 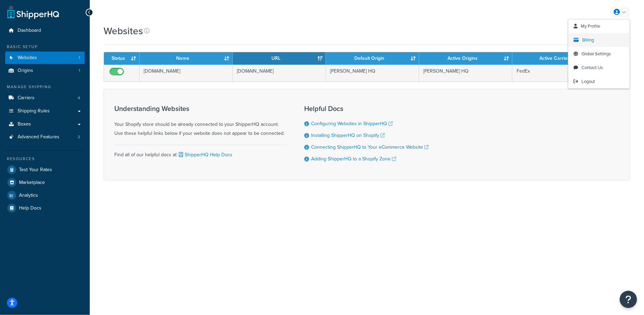 I want to click on a: Shipping Rules, so click(x=45, y=111).